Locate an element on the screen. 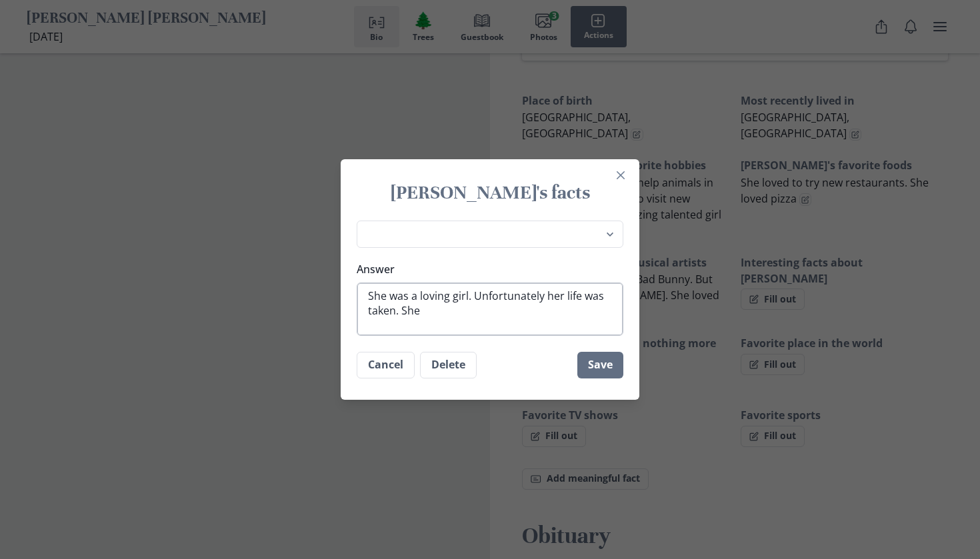 Image resolution: width=980 pixels, height=559 pixels. button: Cancel is located at coordinates (385, 365).